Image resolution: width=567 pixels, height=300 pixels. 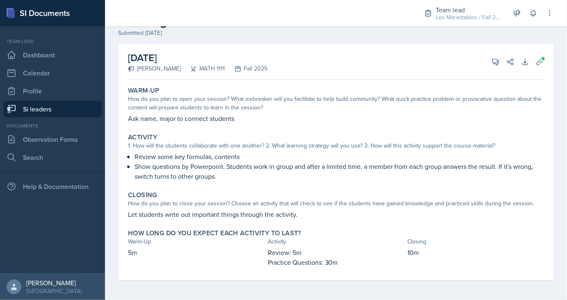 I want to click on div: How do you plan to close your session? Choose an activity that will check to see if the students ..., so click(x=336, y=203).